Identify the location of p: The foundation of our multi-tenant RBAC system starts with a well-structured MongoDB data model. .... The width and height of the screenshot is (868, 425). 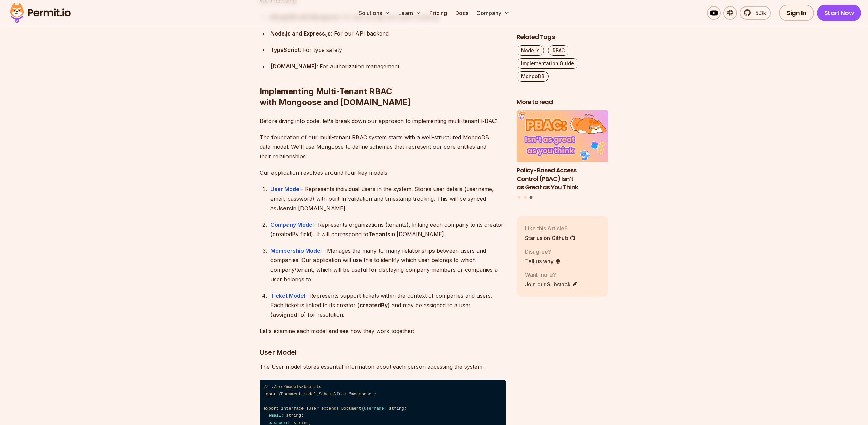
(383, 147).